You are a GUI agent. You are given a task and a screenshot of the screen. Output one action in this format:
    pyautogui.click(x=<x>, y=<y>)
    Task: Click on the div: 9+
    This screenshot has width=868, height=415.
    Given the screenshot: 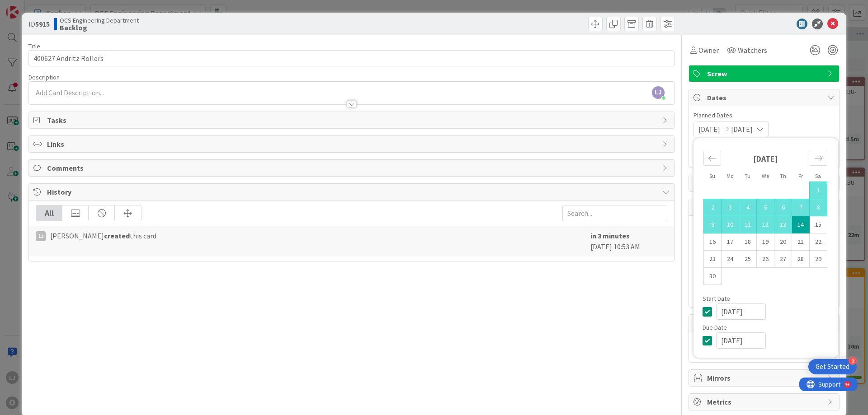 What is the action you would take?
    pyautogui.click(x=48, y=7)
    